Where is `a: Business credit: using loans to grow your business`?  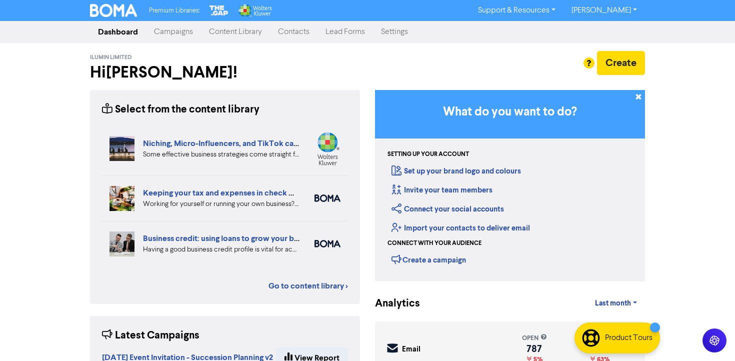 a: Business credit: using loans to grow your business is located at coordinates (232, 239).